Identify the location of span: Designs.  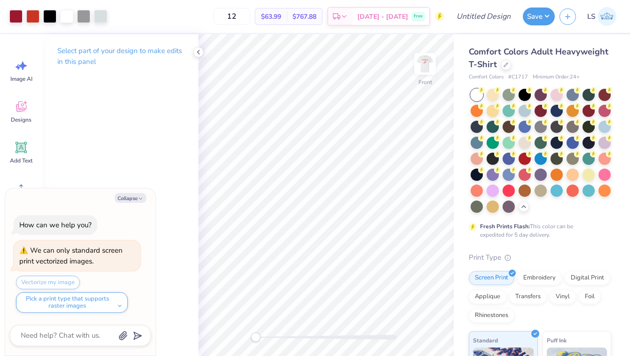
(21, 120).